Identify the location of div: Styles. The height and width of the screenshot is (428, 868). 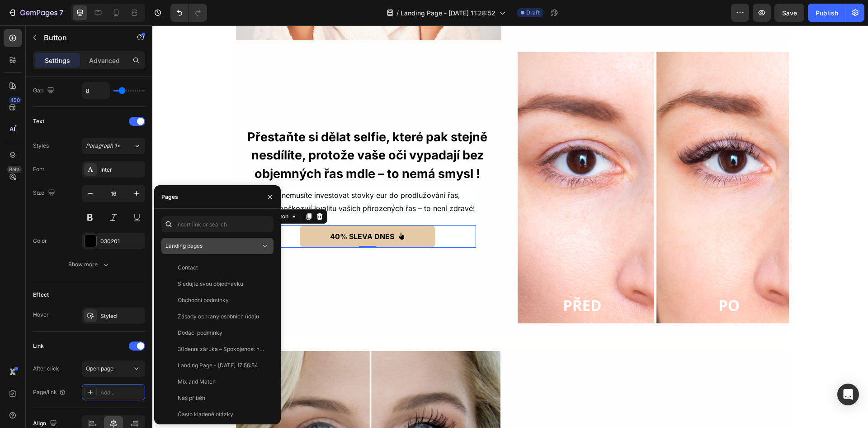
(40, 146).